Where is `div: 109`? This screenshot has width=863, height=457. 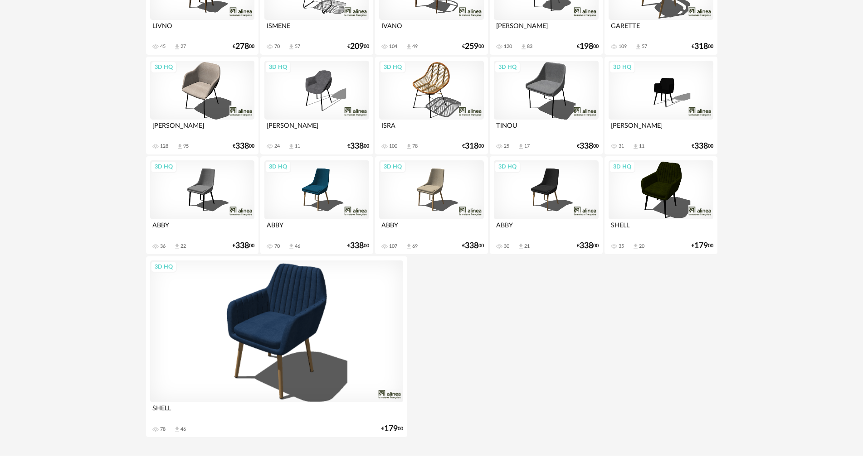 div: 109 is located at coordinates (622, 47).